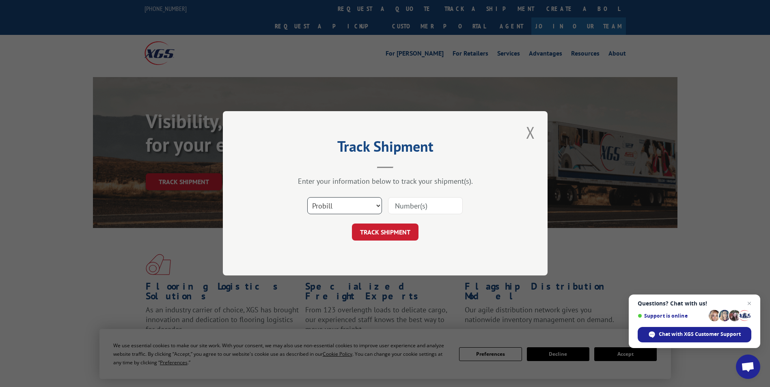 The image size is (770, 387). What do you see at coordinates (695, 304) in the screenshot?
I see `span: Questions? Chat with us!` at bounding box center [695, 304].